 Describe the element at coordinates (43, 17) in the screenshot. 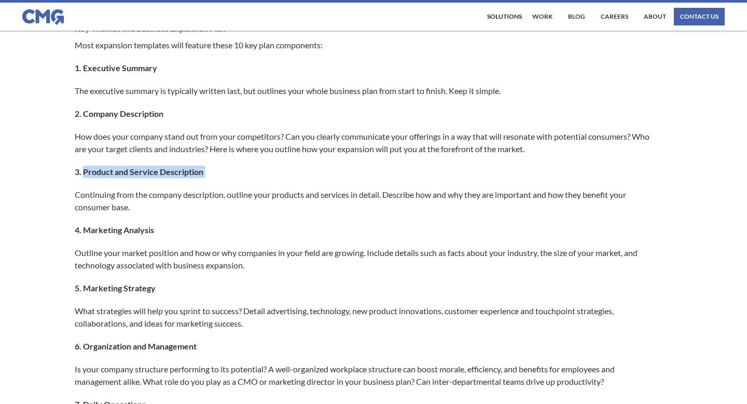

I see `img: CMG logo in blue.` at that location.